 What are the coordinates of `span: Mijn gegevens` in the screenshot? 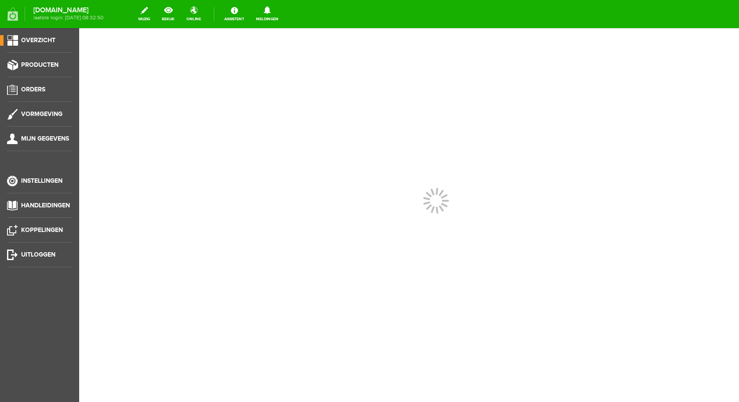 It's located at (45, 139).